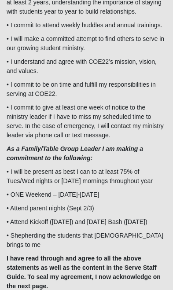  What do you see at coordinates (86, 66) in the screenshot?
I see `p: • I understand and agree with COE22’s mission, vision, and values.` at bounding box center [86, 66].